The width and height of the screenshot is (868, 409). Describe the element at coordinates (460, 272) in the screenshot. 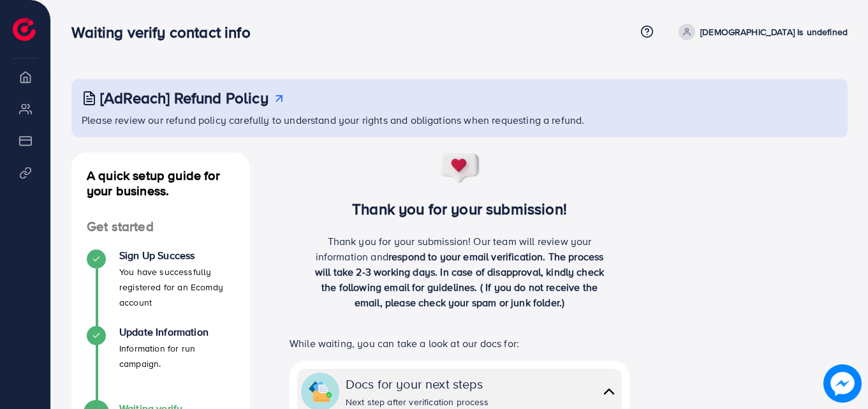

I see `p: Thank you for your submission! Our team will review your information and` at that location.